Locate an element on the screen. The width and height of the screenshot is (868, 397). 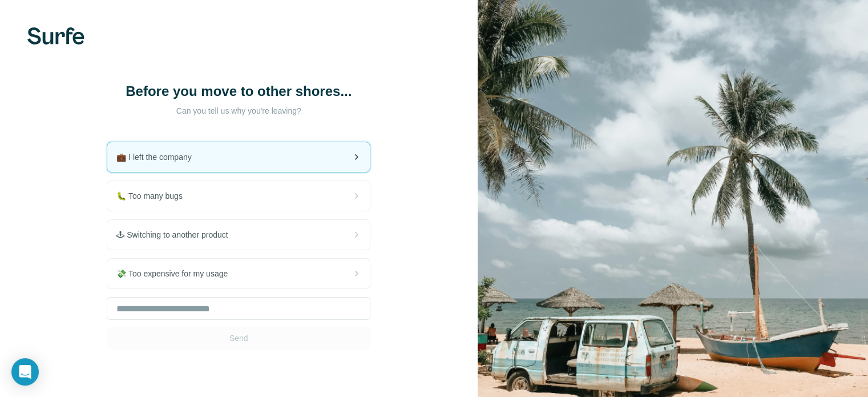
div: Open Intercom Messenger is located at coordinates (25, 372).